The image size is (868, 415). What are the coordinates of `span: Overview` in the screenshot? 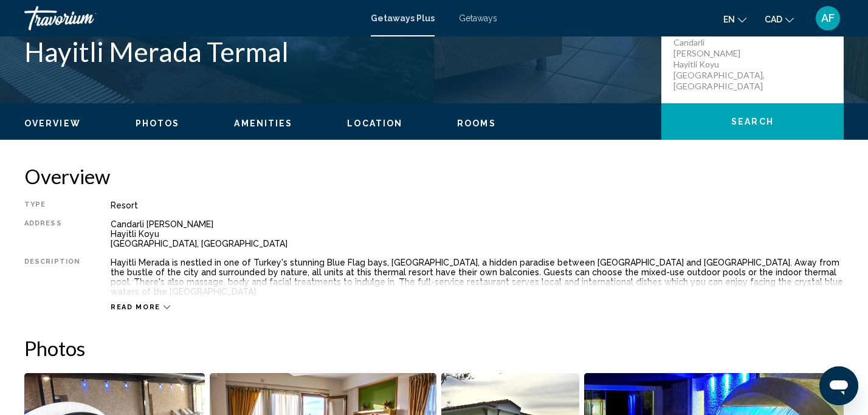 It's located at (52, 124).